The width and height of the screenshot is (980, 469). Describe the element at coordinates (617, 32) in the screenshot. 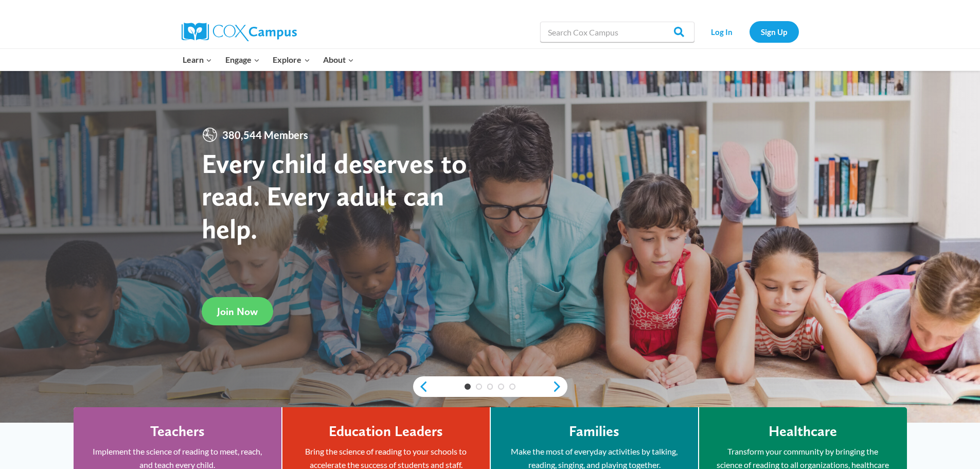

I see `input: Search Cox Campus` at that location.